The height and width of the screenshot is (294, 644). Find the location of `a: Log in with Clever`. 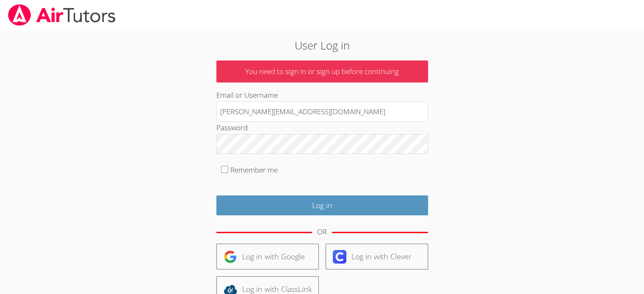

a: Log in with Clever is located at coordinates (377, 256).